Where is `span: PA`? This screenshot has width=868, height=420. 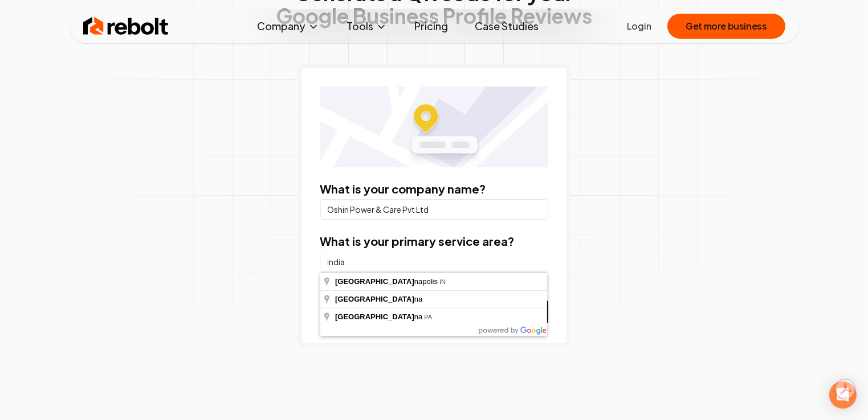 span: PA is located at coordinates (428, 317).